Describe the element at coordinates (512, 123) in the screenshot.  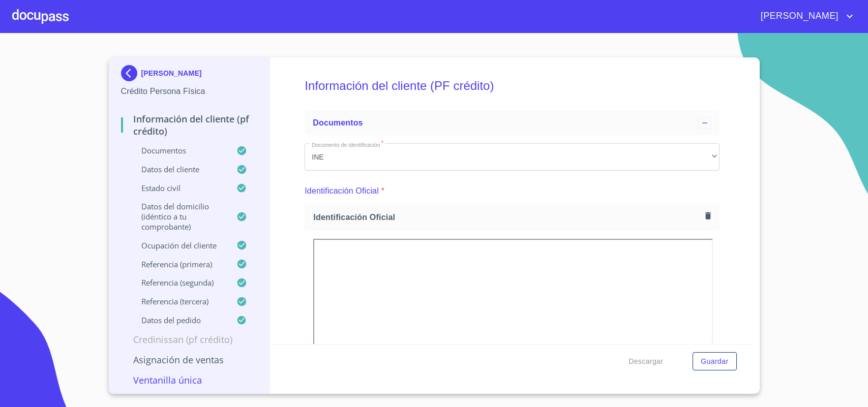
I see `div: Documentos` at that location.